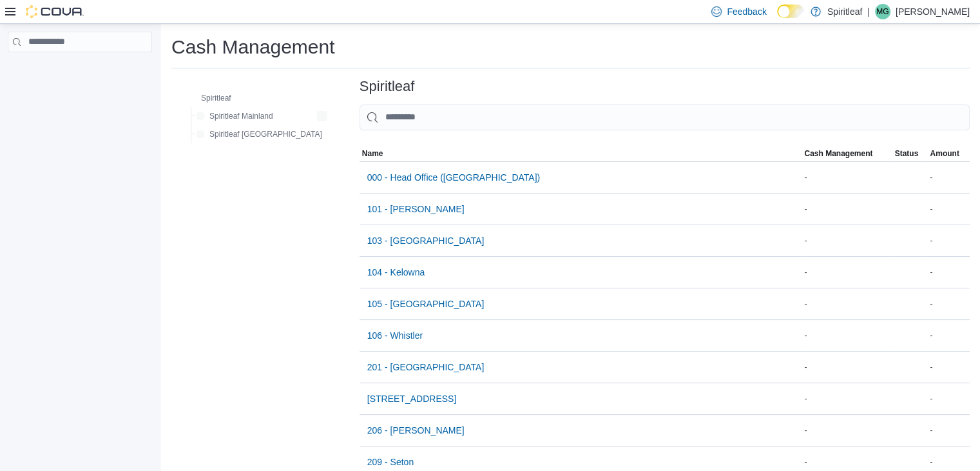 The width and height of the screenshot is (980, 471). I want to click on span: 209 - Seton, so click(390, 461).